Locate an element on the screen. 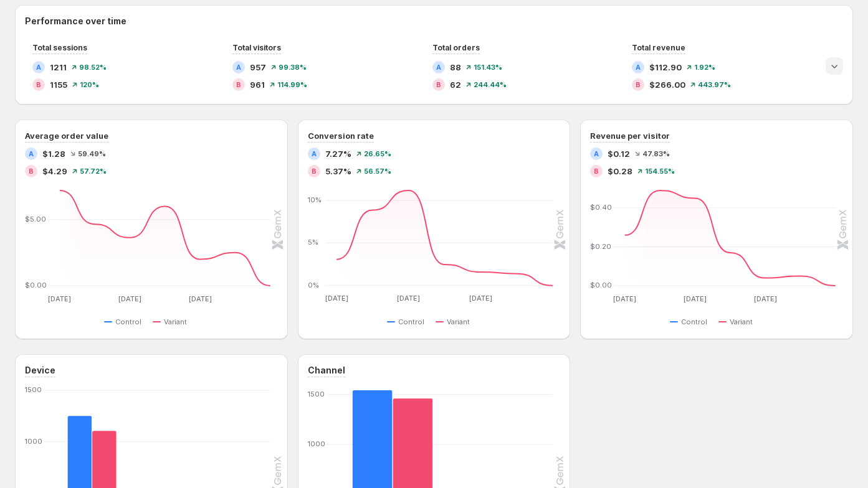  text: 5% is located at coordinates (312, 242).